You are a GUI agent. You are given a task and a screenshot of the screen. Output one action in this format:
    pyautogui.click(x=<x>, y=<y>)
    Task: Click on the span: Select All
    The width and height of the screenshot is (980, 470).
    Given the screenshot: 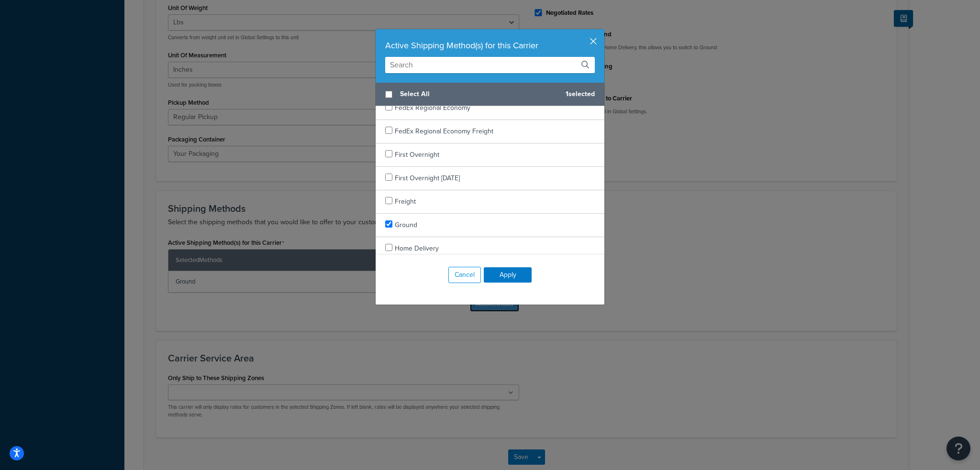 What is the action you would take?
    pyautogui.click(x=479, y=94)
    